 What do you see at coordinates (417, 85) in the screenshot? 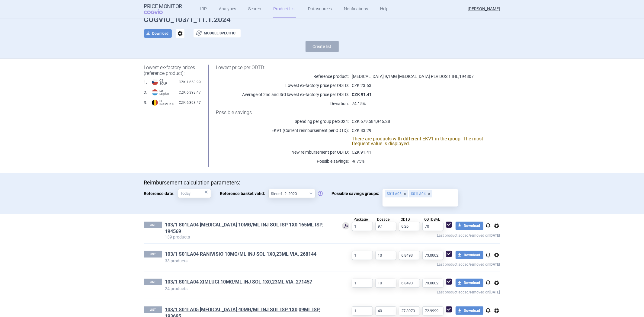
I see `p: CZK 23.63` at bounding box center [417, 85].